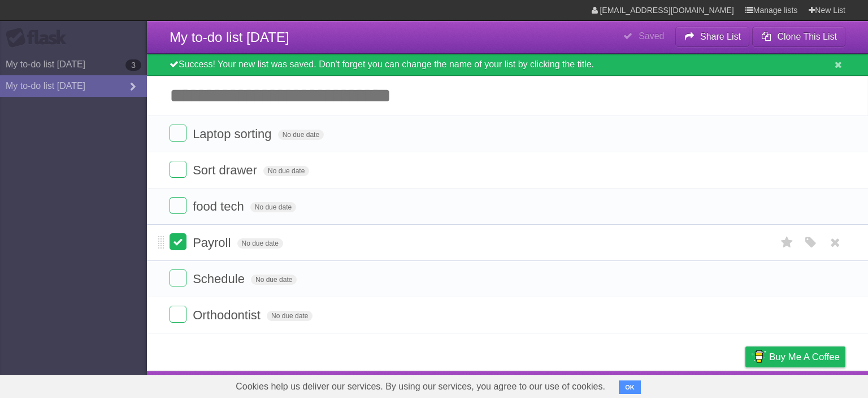 The width and height of the screenshot is (868, 398). What do you see at coordinates (134, 65) in the screenshot?
I see `b: 3` at bounding box center [134, 65].